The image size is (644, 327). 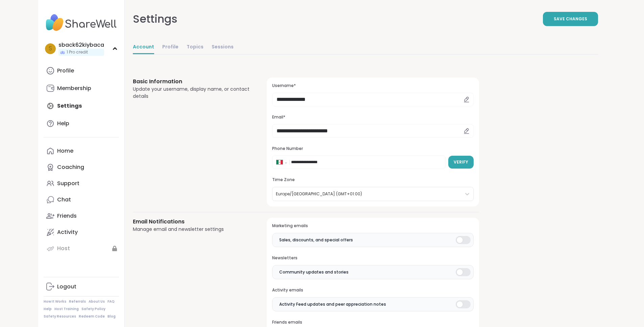 What do you see at coordinates (81, 232) in the screenshot?
I see `a: Activity` at bounding box center [81, 232].